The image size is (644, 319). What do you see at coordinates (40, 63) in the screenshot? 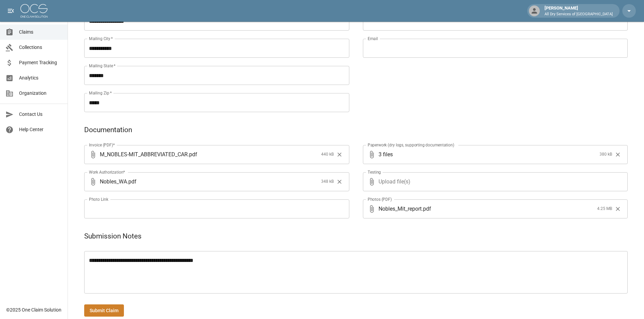
I see `span: Payment Tracking` at bounding box center [40, 63].